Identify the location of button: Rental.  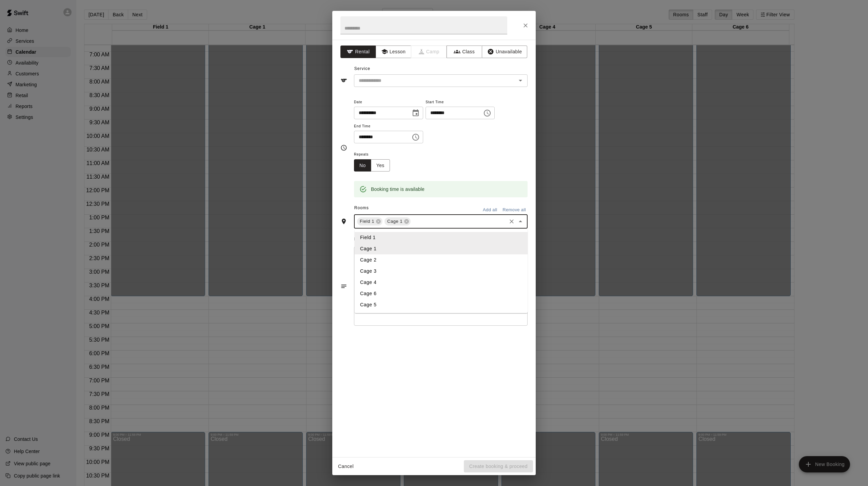
(358, 52).